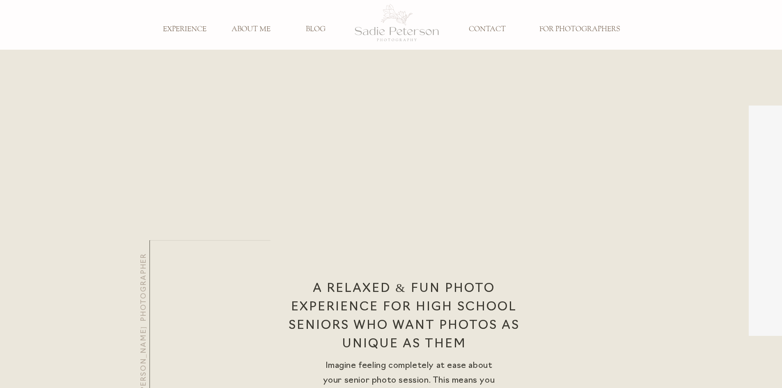 The width and height of the screenshot is (782, 388). I want to click on a: FOR PHOTOGRAPHERS, so click(580, 30).